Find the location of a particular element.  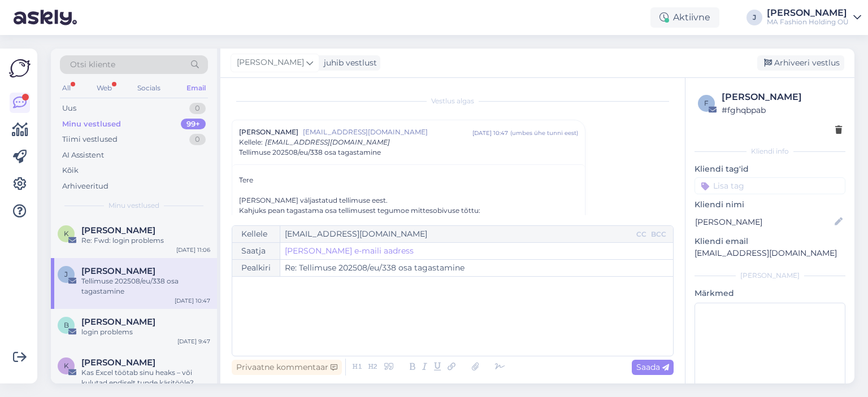

div: Kellele is located at coordinates (256, 234).